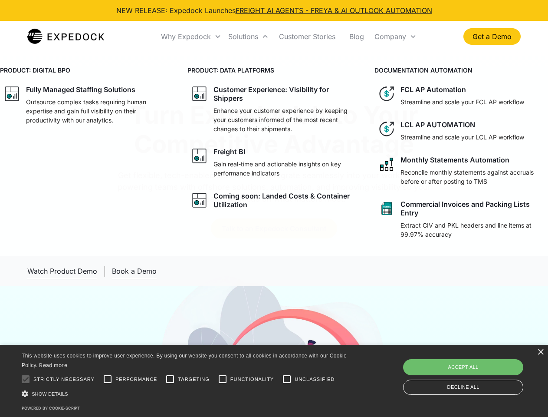 The width and height of the screenshot is (548, 417). Describe the element at coordinates (274, 162) in the screenshot. I see `a: graph iconFreight BIGain real-time and actionable insights on key performance indicators` at that location.